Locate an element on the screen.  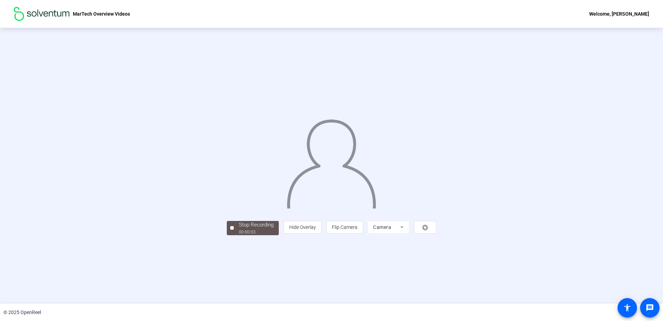
div: Stop Recording is located at coordinates (256, 224).